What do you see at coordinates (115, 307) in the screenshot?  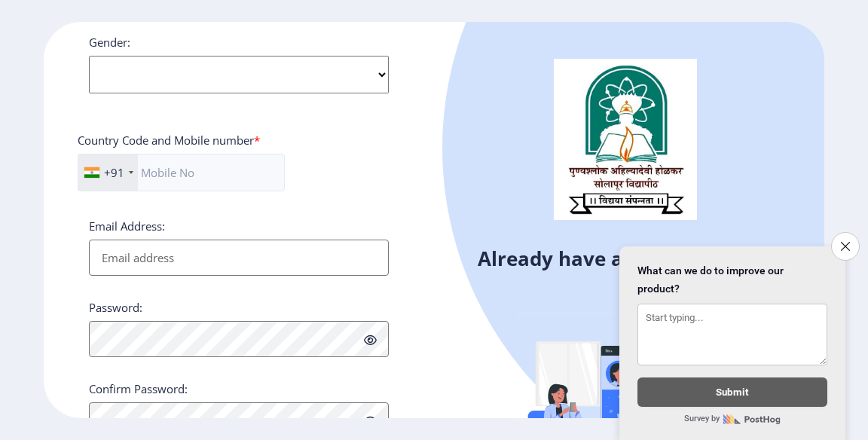 I see `label: Password:` at bounding box center [115, 307].